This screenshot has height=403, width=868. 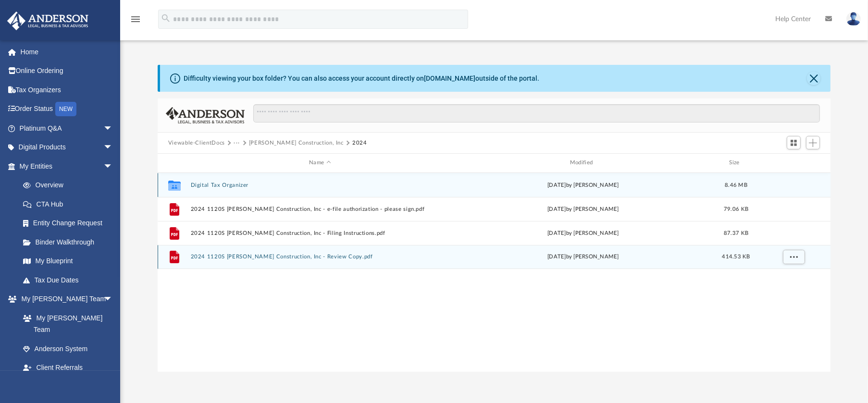 I want to click on input: Search files and folders, so click(x=536, y=114).